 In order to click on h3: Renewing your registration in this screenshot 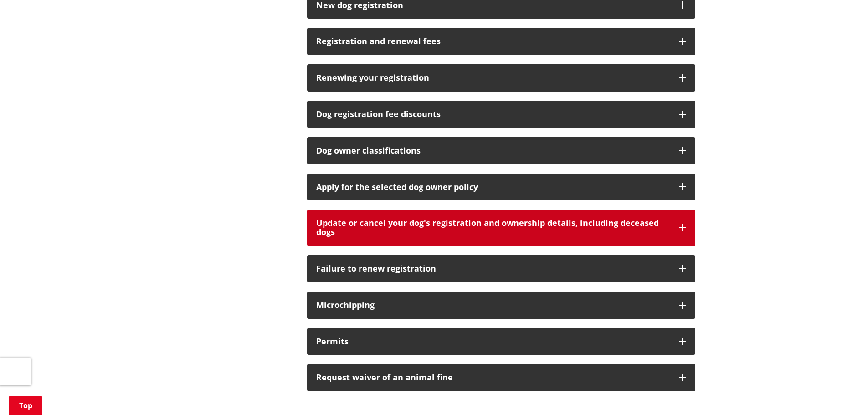, I will do `click(493, 78)`.